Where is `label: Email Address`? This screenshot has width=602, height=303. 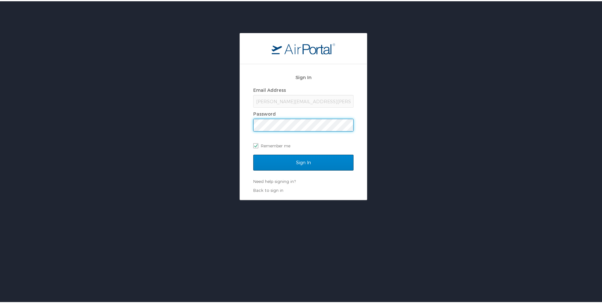
label: Email Address is located at coordinates (270, 89).